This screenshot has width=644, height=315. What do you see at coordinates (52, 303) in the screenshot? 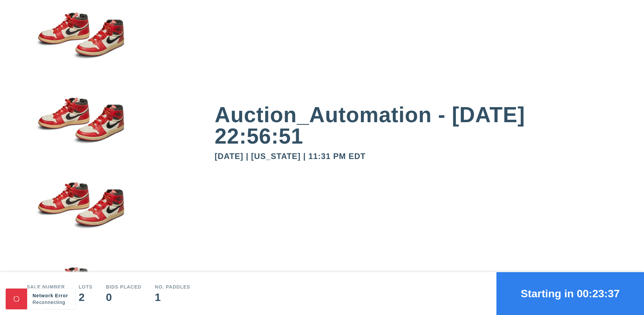
I see `div: Reconnecting` at bounding box center [52, 303].